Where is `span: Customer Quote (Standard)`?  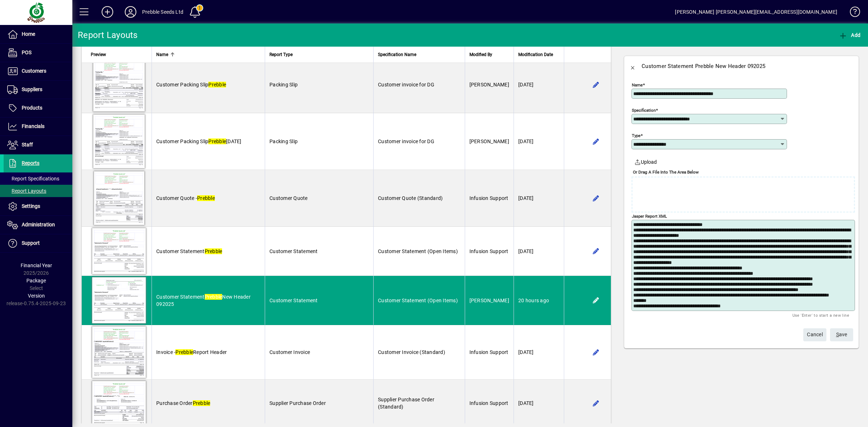
span: Customer Quote (Standard) is located at coordinates (410, 198).